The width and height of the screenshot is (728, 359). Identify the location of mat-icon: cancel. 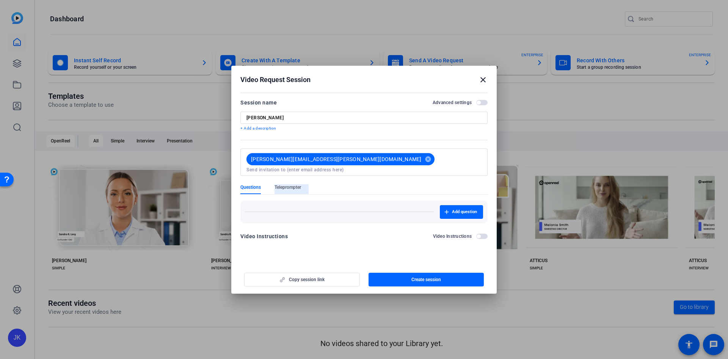
(428, 159).